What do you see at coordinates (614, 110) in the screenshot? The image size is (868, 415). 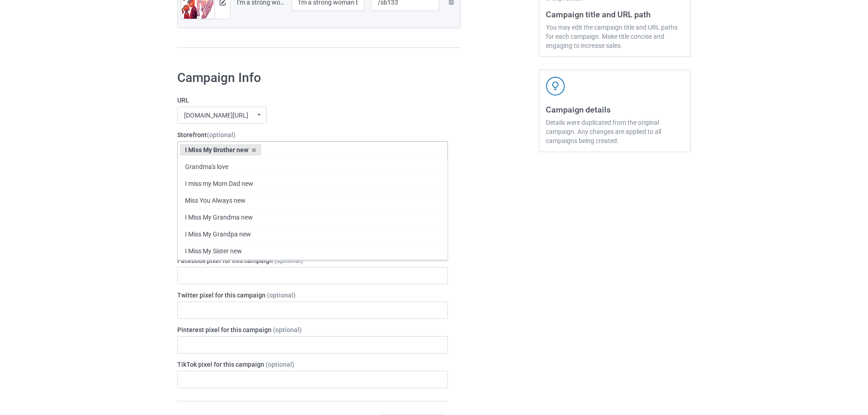 I see `h3: Campaign details` at bounding box center [614, 110].